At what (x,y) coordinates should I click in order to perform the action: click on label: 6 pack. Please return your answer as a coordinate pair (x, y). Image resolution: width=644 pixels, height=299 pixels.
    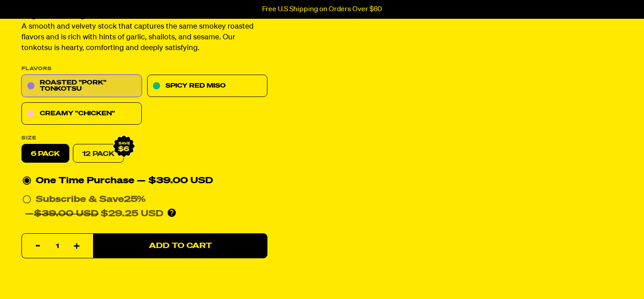
    Looking at the image, I should click on (45, 154).